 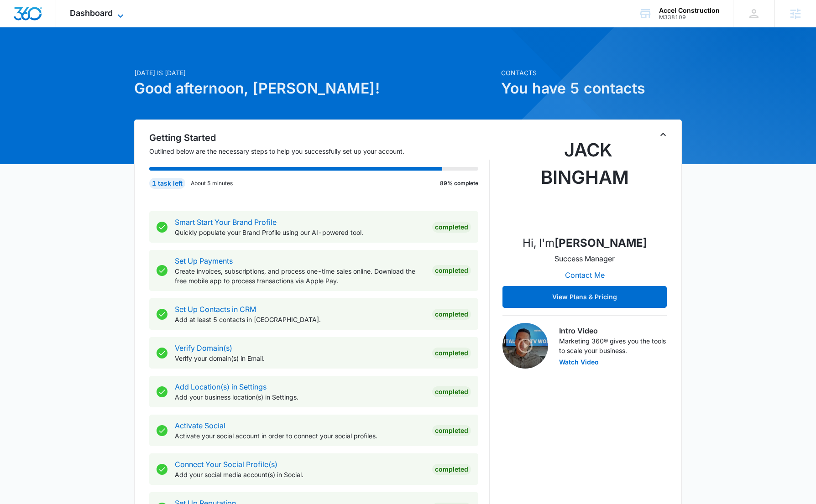 What do you see at coordinates (579, 362) in the screenshot?
I see `button: Watch Video` at bounding box center [579, 362].